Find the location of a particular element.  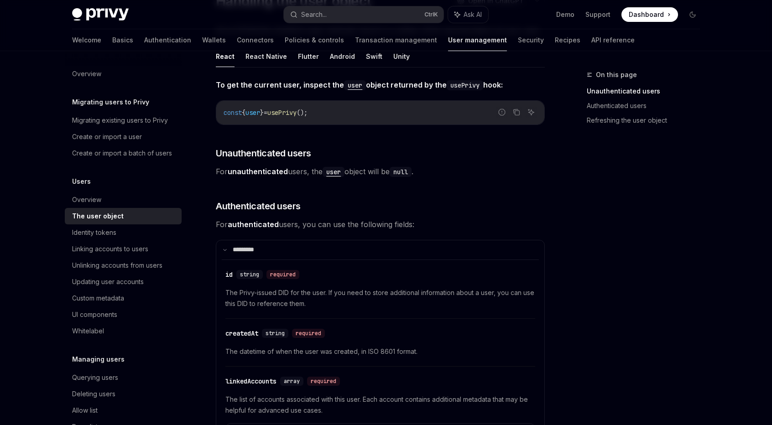

a: Demo is located at coordinates (565, 15).